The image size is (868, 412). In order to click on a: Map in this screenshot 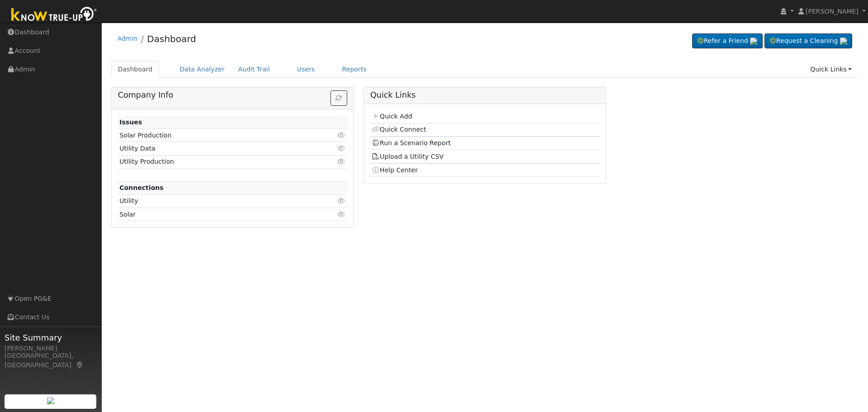, I will do `click(80, 365)`.